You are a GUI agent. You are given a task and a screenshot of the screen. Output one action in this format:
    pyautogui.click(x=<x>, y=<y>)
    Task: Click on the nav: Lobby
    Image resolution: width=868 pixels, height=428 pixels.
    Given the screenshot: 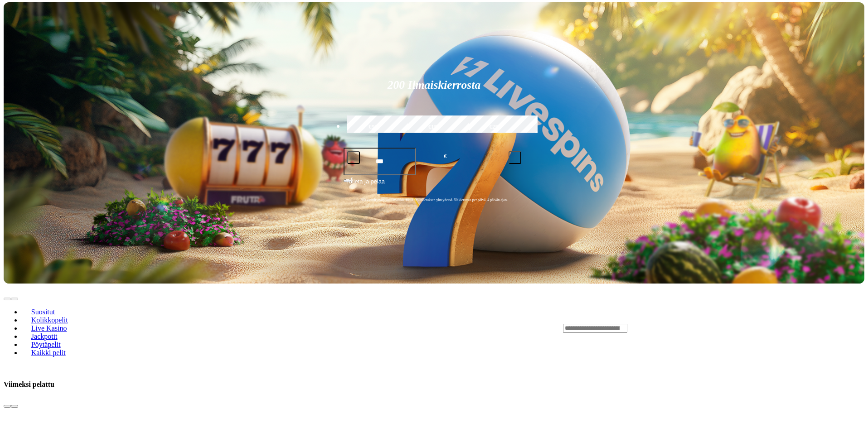 What is the action you would take?
    pyautogui.click(x=274, y=329)
    